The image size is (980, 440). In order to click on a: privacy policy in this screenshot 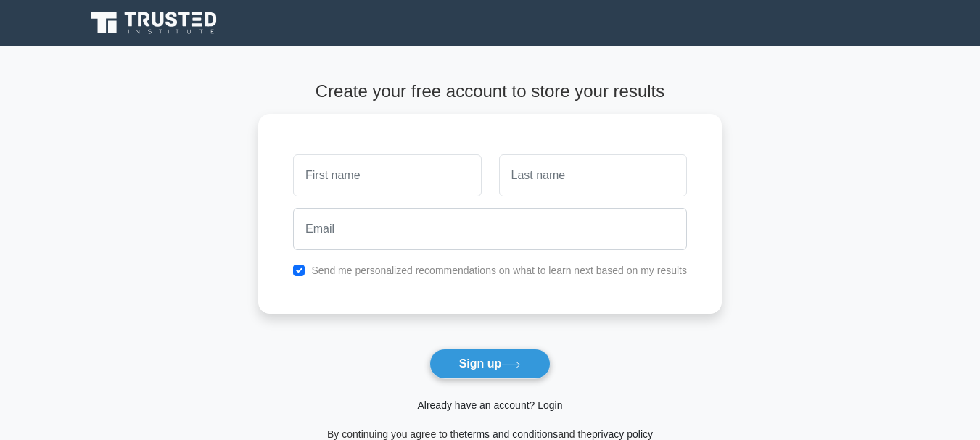, I will do `click(622, 434)`.